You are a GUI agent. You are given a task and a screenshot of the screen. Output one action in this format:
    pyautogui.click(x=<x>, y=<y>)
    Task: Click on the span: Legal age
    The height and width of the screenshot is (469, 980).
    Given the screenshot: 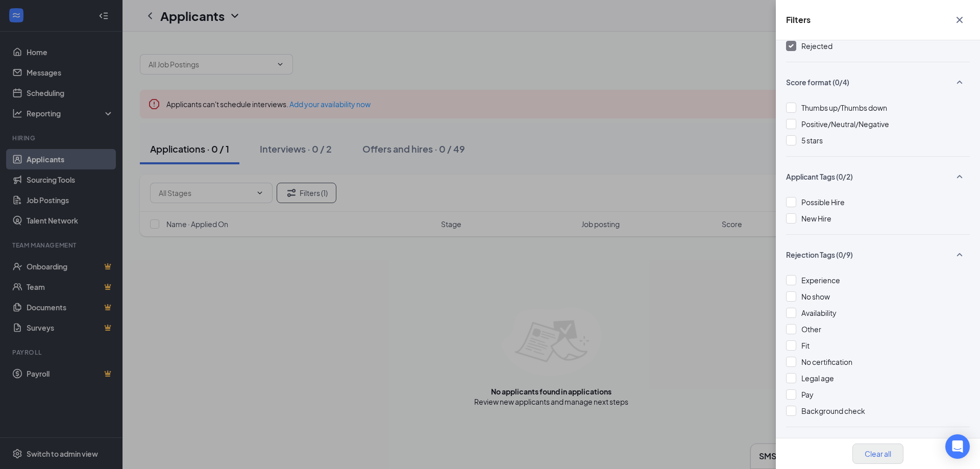 What is the action you would take?
    pyautogui.click(x=817, y=379)
    